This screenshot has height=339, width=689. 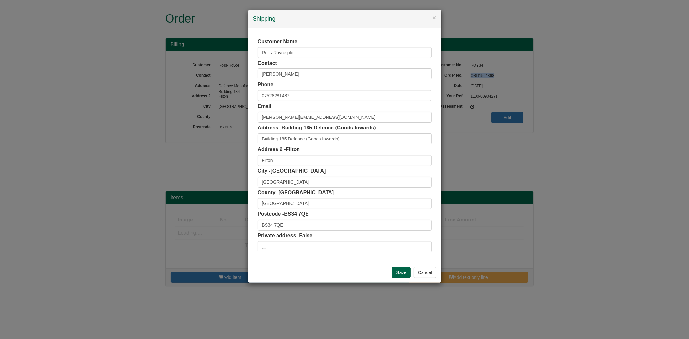 What do you see at coordinates (285, 236) in the screenshot?
I see `label: Private address -` at bounding box center [285, 236].